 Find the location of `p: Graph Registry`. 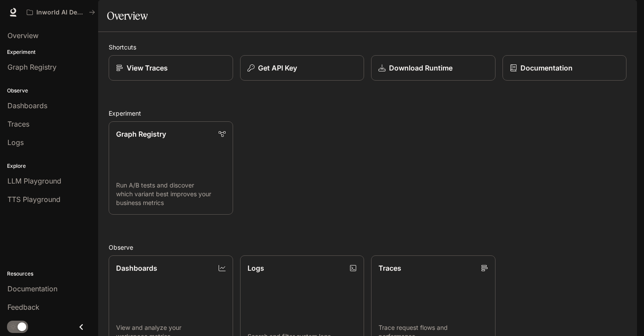

p: Graph Registry is located at coordinates (141, 134).